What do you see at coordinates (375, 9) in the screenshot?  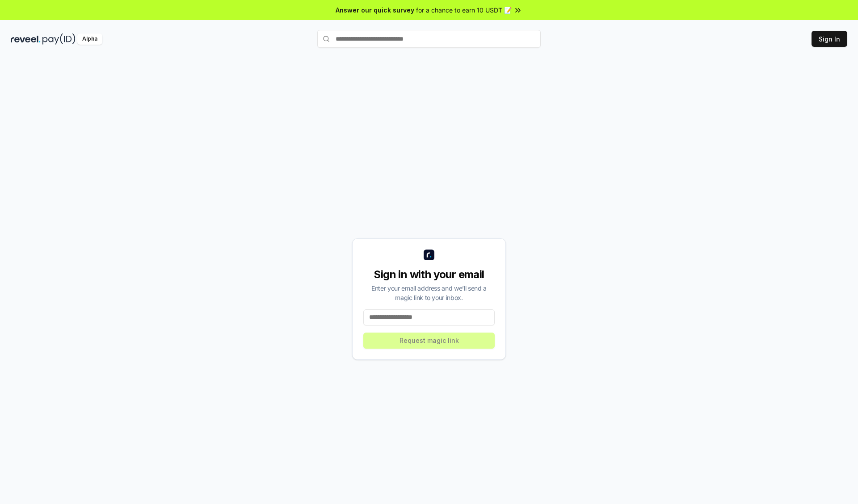 I see `span: Answer our quick survey` at bounding box center [375, 9].